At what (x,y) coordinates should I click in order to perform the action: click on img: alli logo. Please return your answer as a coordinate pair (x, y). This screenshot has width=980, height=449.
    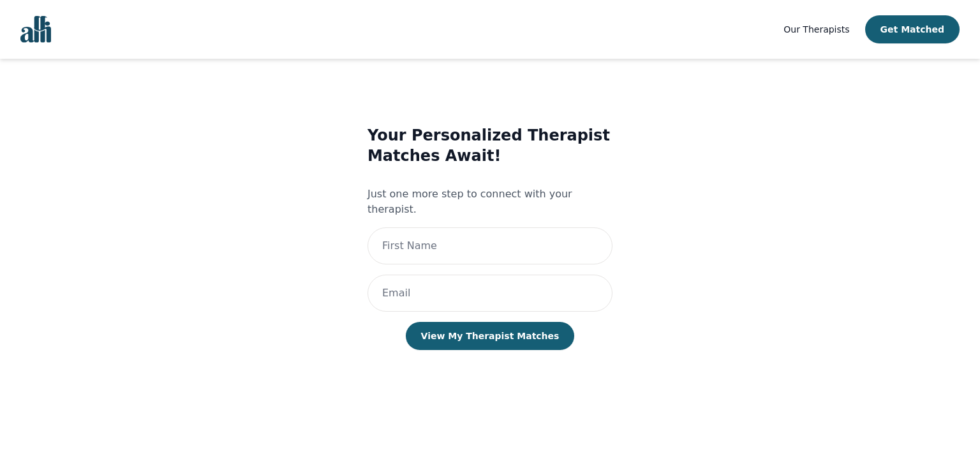
    Looking at the image, I should click on (36, 29).